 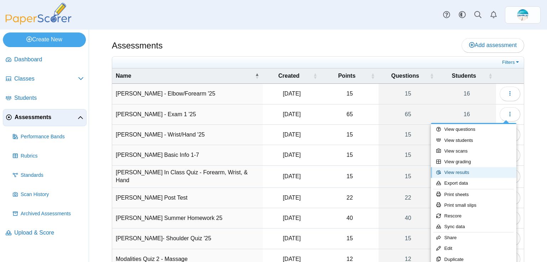 What do you see at coordinates (45, 98) in the screenshot?
I see `a: Students` at bounding box center [45, 98].